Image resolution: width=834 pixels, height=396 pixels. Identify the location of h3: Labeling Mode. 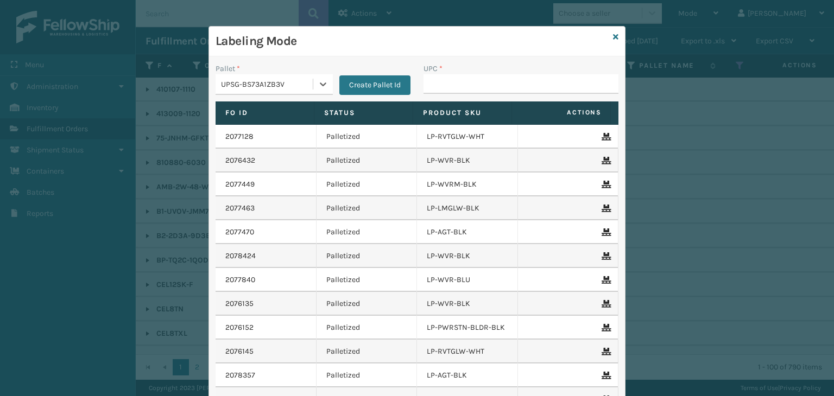
(412, 41).